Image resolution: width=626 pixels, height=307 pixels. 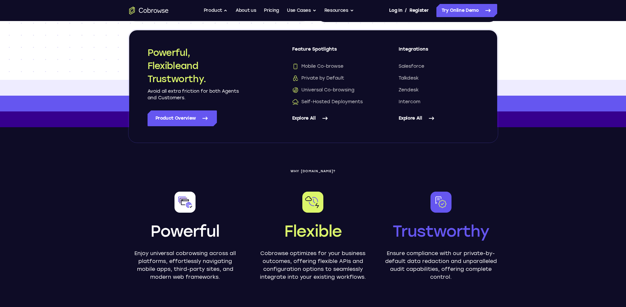 What do you see at coordinates (339, 11) in the screenshot?
I see `button: Resources` at bounding box center [339, 11].